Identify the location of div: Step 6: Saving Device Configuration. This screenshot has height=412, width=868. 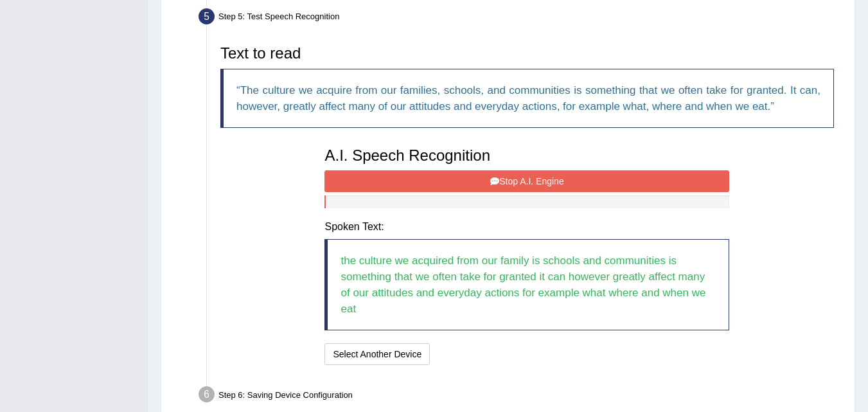
(521, 397).